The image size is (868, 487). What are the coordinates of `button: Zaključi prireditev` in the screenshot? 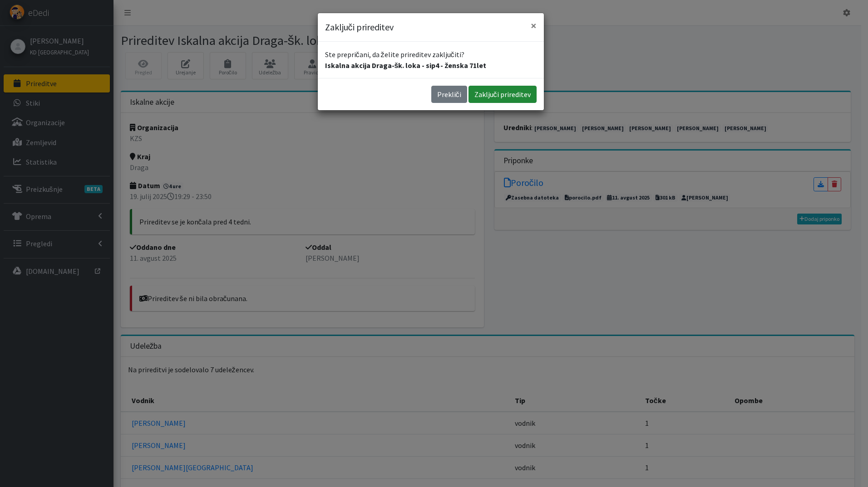 It's located at (503, 94).